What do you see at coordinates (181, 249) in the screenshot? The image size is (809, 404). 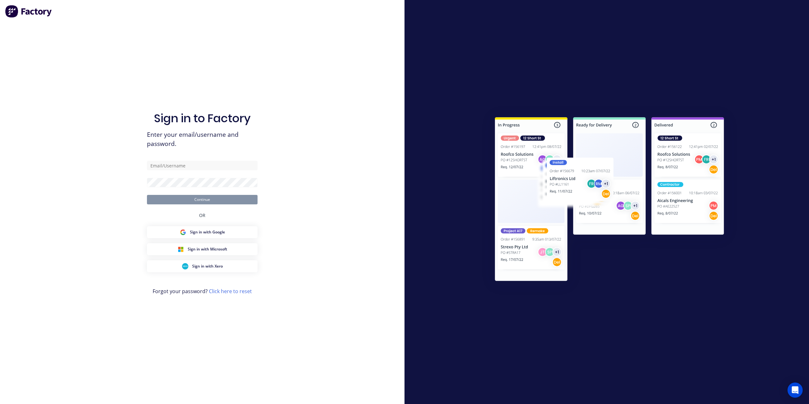 I see `img: Microsoft Sign in` at bounding box center [181, 249].